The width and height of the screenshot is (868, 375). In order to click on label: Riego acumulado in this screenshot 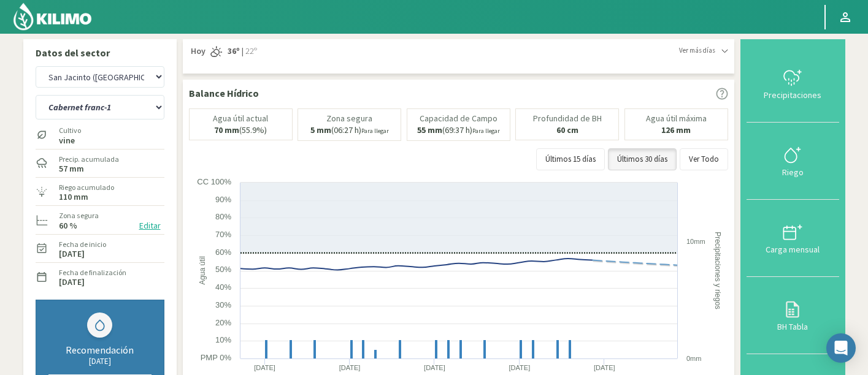, I will do `click(86, 188)`.